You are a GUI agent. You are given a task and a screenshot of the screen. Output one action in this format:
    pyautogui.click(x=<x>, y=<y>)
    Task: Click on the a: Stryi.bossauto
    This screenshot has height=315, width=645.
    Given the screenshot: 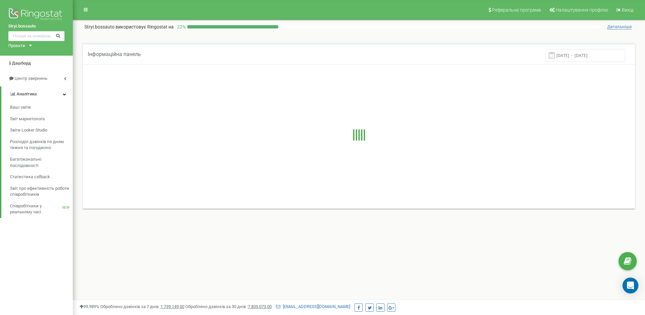 What is the action you would take?
    pyautogui.click(x=36, y=26)
    